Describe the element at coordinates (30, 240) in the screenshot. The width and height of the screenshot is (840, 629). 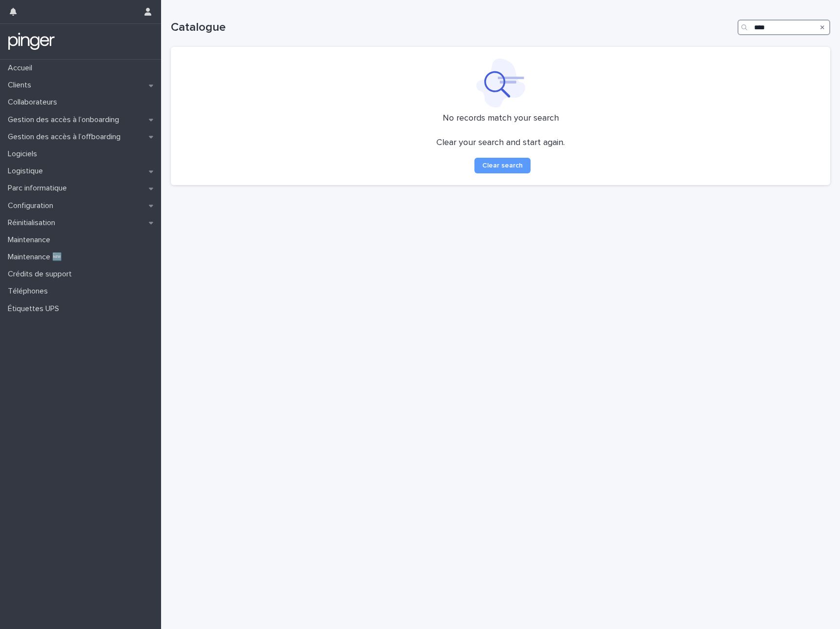
I see `p: Maintenance` at that location.